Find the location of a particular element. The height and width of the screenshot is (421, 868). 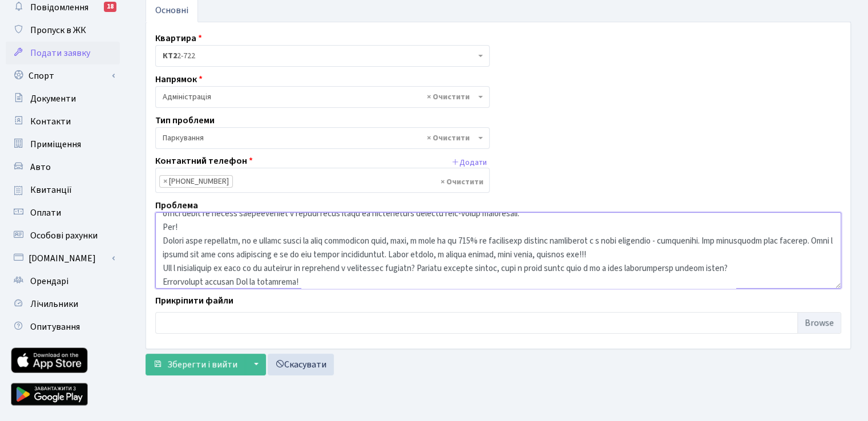

span: Орендарі is located at coordinates (49, 281).